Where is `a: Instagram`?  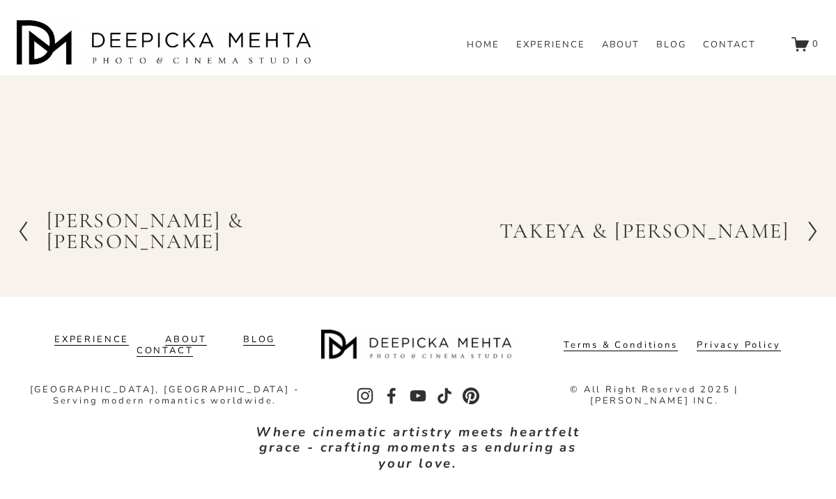
a: Instagram is located at coordinates (365, 396).